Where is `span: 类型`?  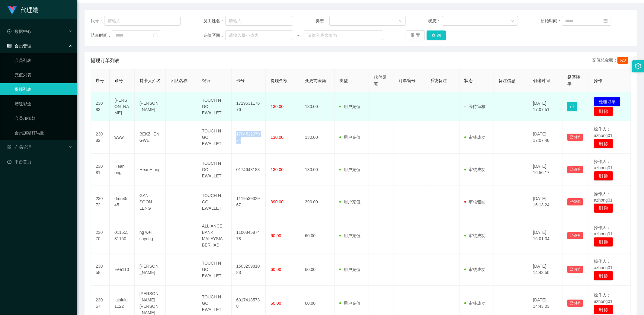 span: 类型 is located at coordinates (344, 81).